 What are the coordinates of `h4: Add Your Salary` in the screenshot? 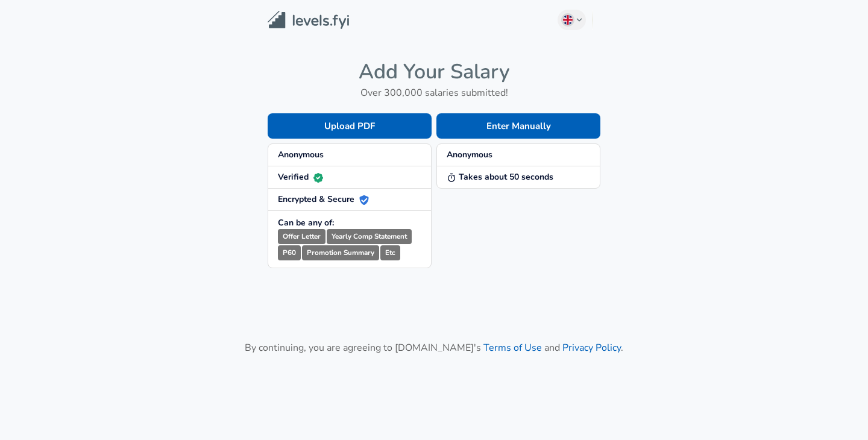 It's located at (434, 71).